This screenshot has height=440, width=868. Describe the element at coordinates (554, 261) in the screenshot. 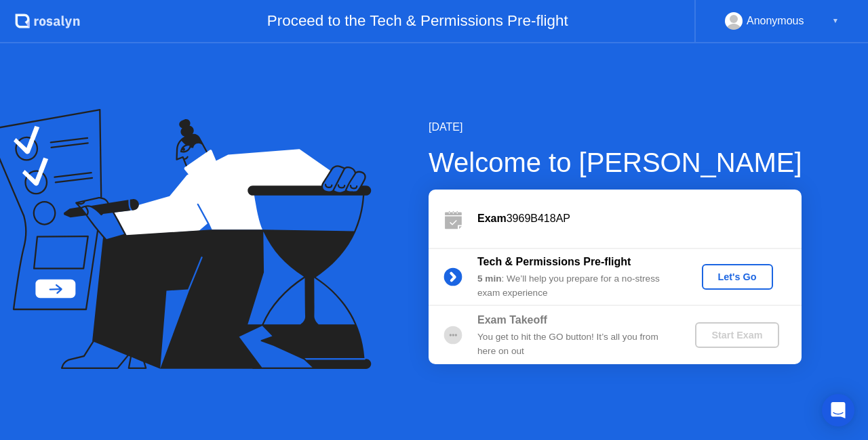

I see `b: Tech & Permissions Pre-flight` at that location.